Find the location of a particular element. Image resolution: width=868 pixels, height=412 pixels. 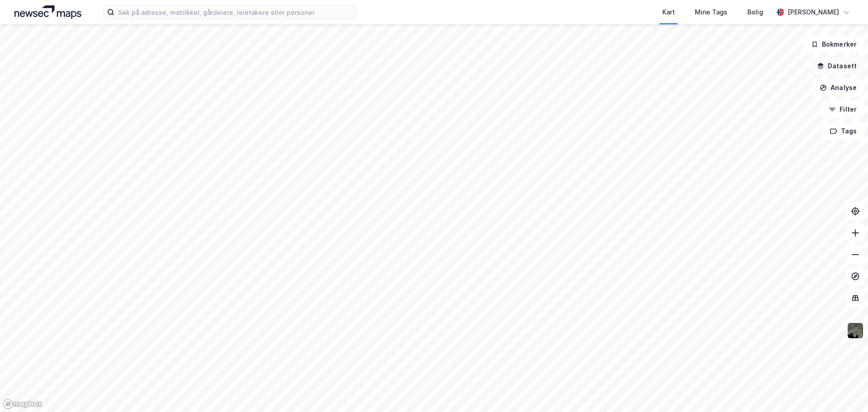

div: Bolig is located at coordinates (755, 12).